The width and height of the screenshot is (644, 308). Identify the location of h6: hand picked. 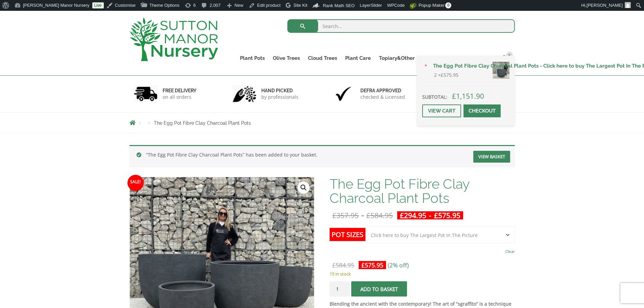
(280, 90).